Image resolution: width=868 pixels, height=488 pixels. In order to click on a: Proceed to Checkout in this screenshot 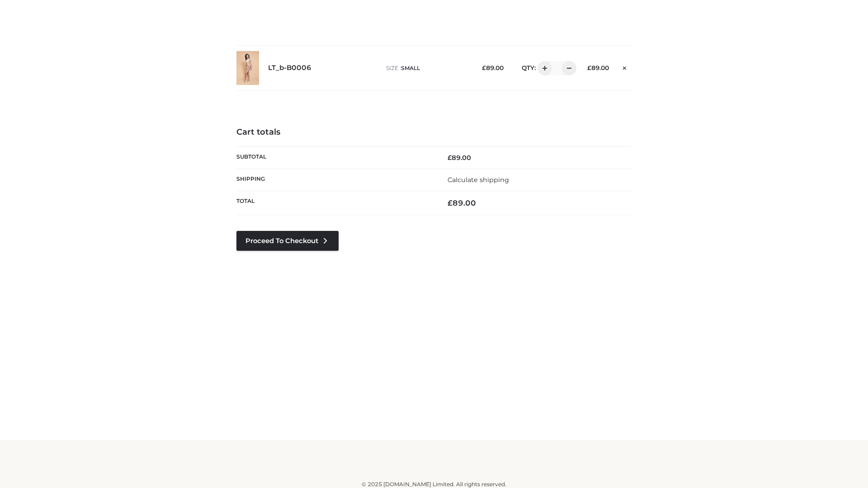, I will do `click(287, 241)`.